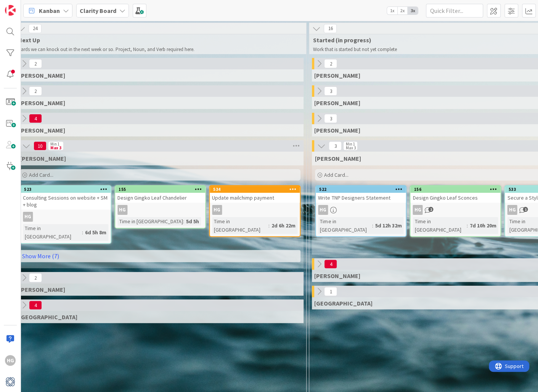 The image size is (538, 392). What do you see at coordinates (49, 11) in the screenshot?
I see `span: Kanban` at bounding box center [49, 11].